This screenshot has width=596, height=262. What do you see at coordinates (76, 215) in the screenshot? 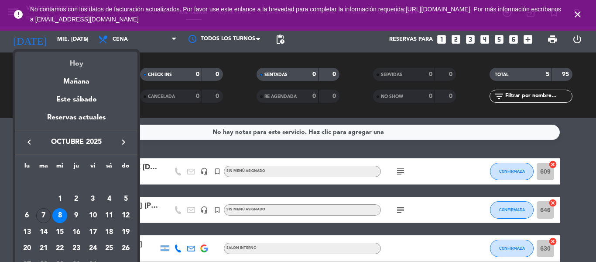
I see `div: 9` at bounding box center [76, 215].